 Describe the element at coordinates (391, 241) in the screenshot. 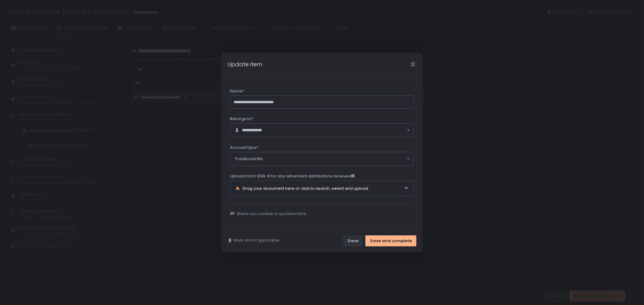

I see `div: Save and complete` at that location.